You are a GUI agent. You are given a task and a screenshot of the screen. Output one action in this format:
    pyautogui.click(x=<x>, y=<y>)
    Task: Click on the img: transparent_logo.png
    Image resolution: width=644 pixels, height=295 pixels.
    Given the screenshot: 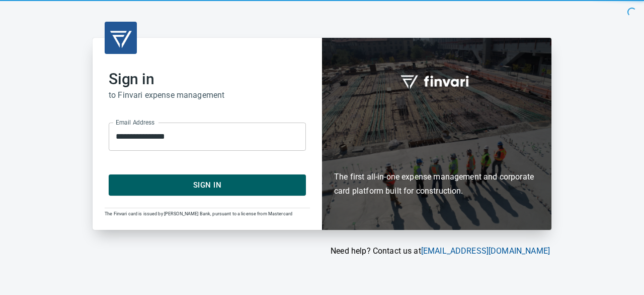 What is the action you would take?
    pyautogui.click(x=121, y=38)
    